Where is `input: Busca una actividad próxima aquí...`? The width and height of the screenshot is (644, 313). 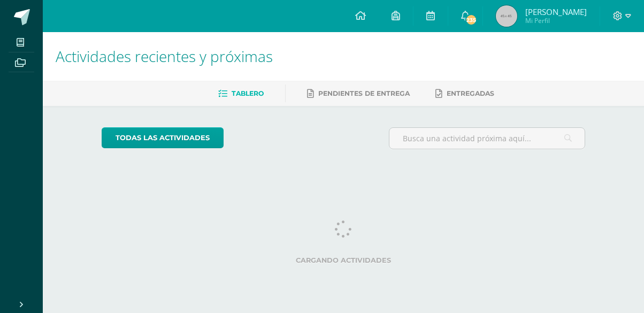 input: Busca una actividad próxima aquí... is located at coordinates (487, 138).